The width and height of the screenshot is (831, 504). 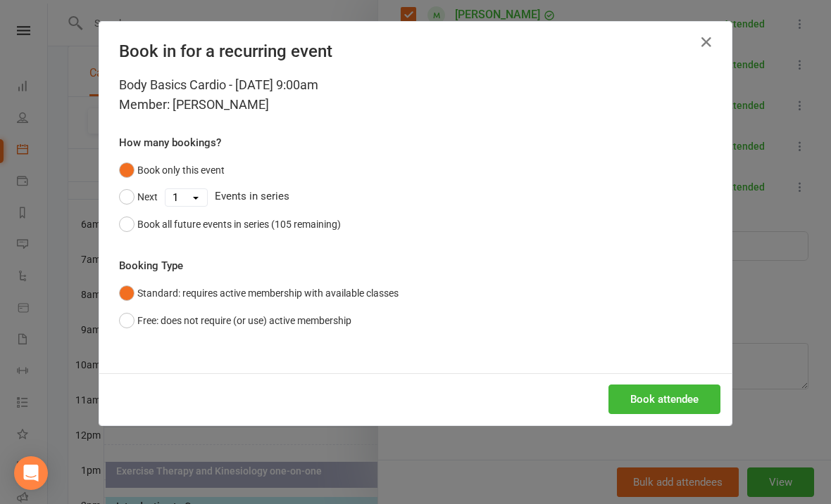 I want to click on h4: Book in for a recurring event, so click(x=415, y=51).